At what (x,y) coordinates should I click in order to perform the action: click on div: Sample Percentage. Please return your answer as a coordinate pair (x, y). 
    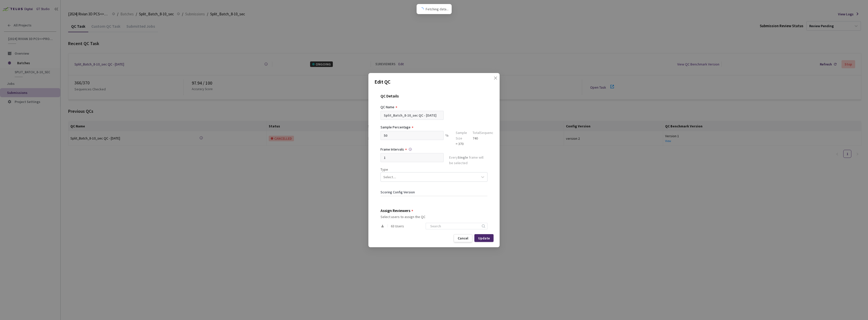
    Looking at the image, I should click on (396, 127).